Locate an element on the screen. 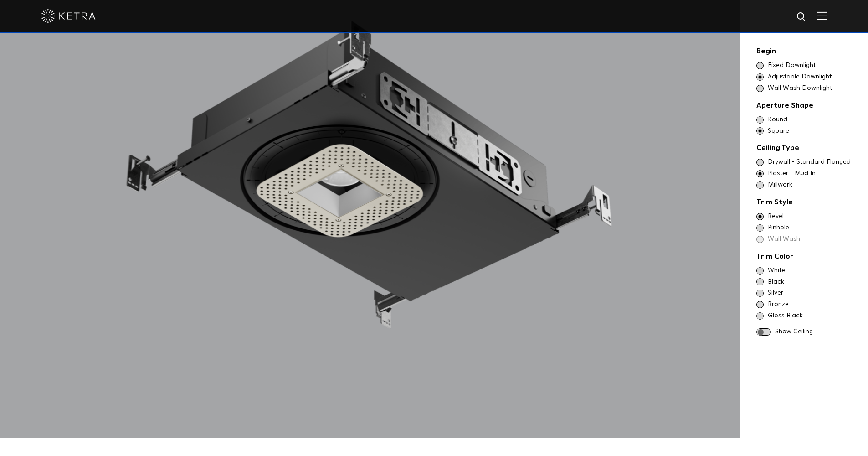 The image size is (868, 456). span: Fixed Downlight is located at coordinates (809, 65).